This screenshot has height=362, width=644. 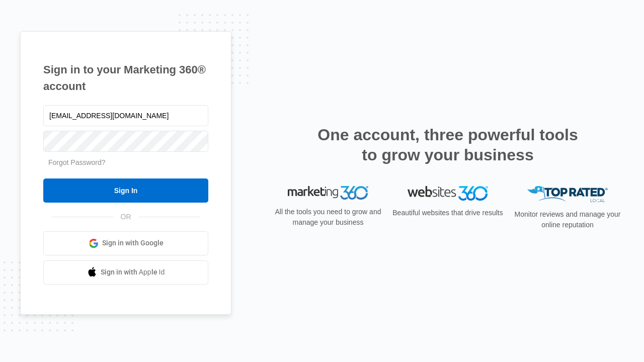 I want to click on h1: Sign in to your Marketing 360® account, so click(x=126, y=78).